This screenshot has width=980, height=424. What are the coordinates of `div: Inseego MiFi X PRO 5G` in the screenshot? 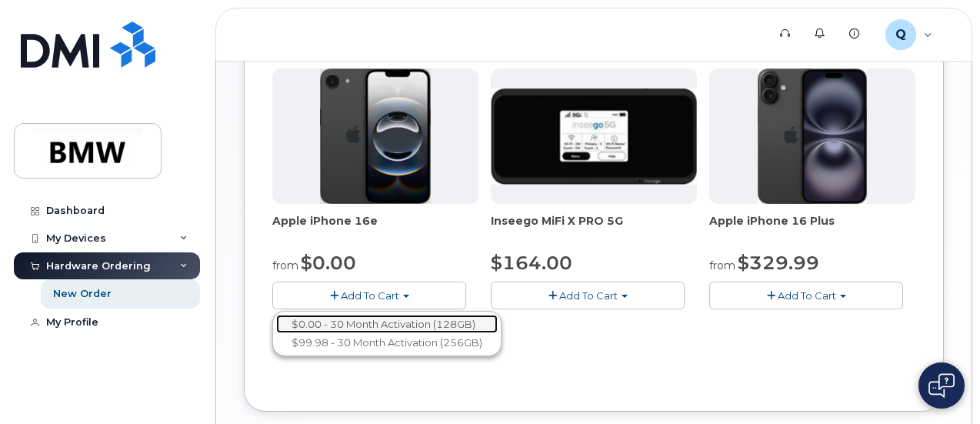 It's located at (594, 229).